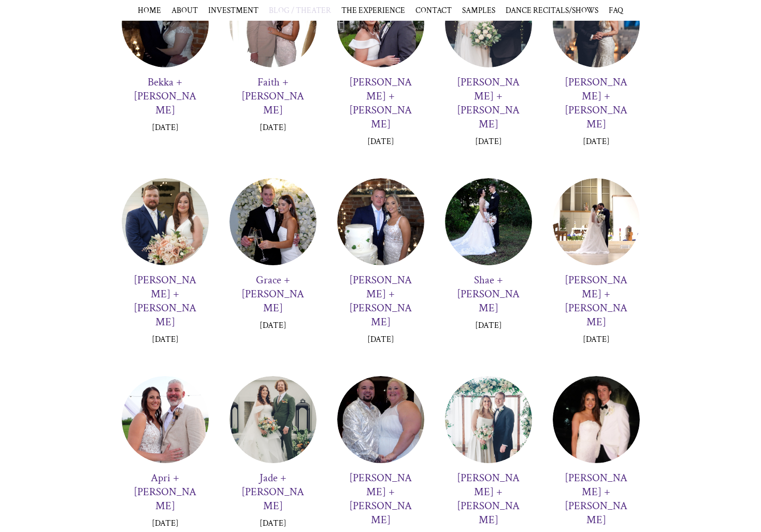  Describe the element at coordinates (149, 11) in the screenshot. I see `a: HOME` at that location.